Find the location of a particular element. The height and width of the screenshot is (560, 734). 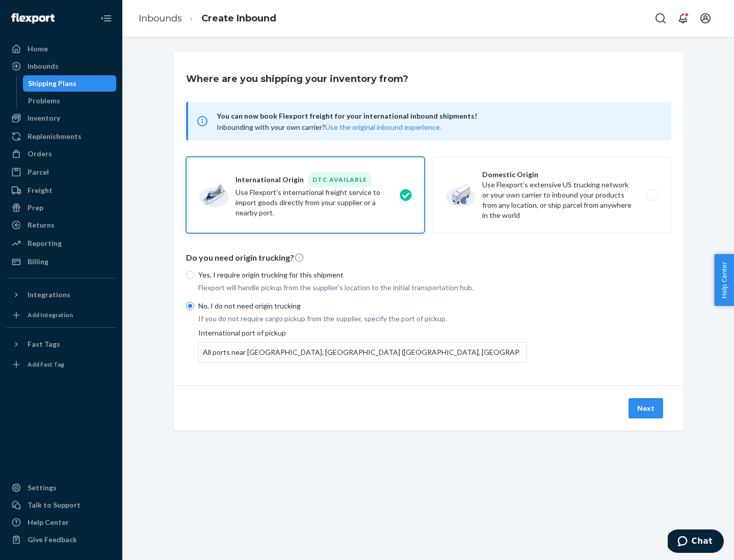

a: Shipping Plans is located at coordinates (70, 84).